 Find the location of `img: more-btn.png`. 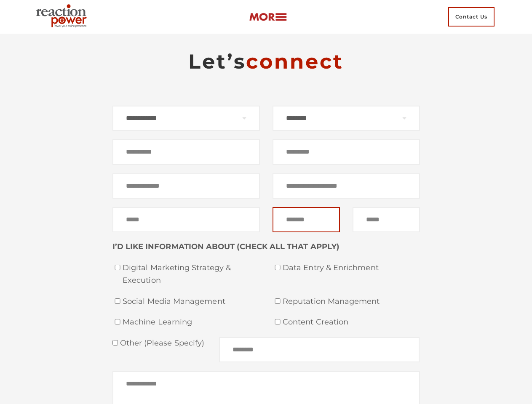

img: more-btn.png is located at coordinates (268, 17).